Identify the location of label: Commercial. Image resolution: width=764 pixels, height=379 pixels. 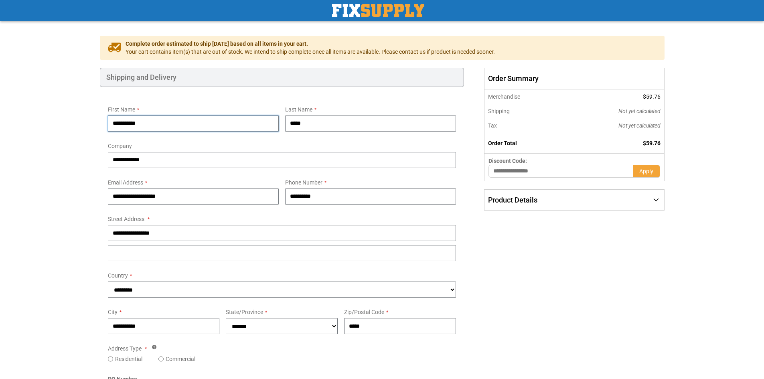
(181, 359).